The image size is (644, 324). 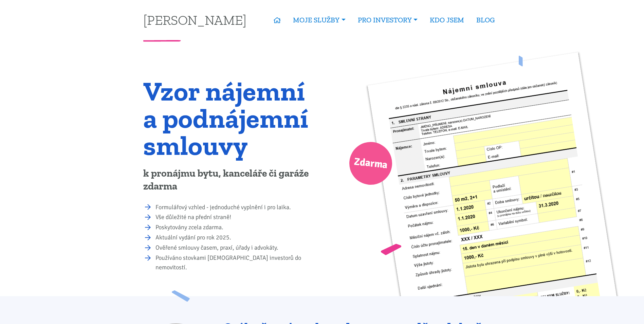 I want to click on li: Formulářový vzhled - jednoduché vyplnění i pro laika., so click(x=236, y=207).